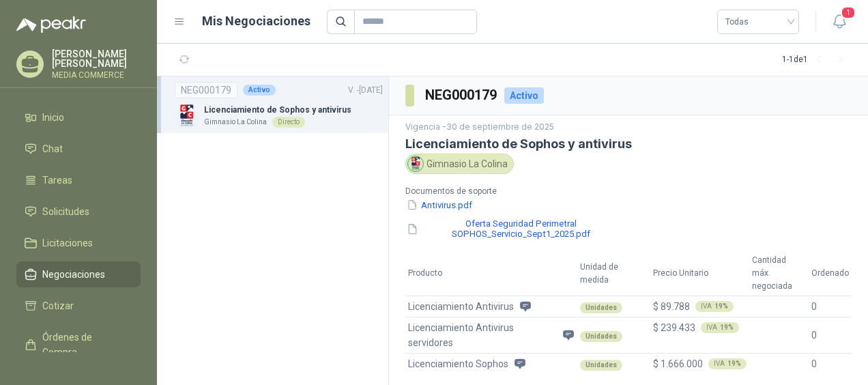 The image size is (868, 385). Describe the element at coordinates (677, 364) in the screenshot. I see `span: $ 1.666.000` at that location.